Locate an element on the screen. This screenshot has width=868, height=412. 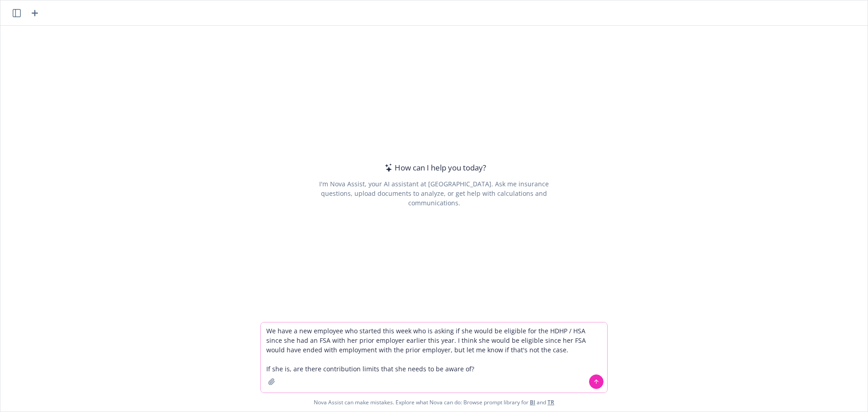
a: BI is located at coordinates (532, 402).